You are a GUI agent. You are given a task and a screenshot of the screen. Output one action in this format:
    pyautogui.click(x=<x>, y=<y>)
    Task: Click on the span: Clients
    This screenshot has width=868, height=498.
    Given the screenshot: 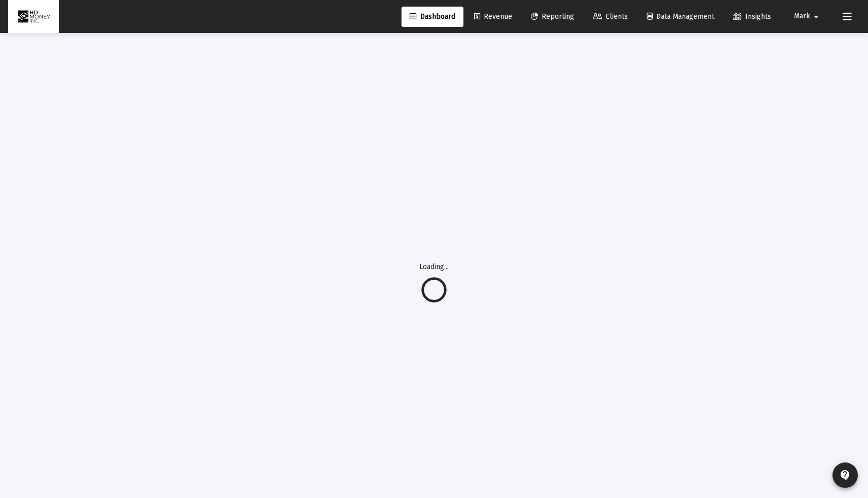 What is the action you would take?
    pyautogui.click(x=610, y=16)
    